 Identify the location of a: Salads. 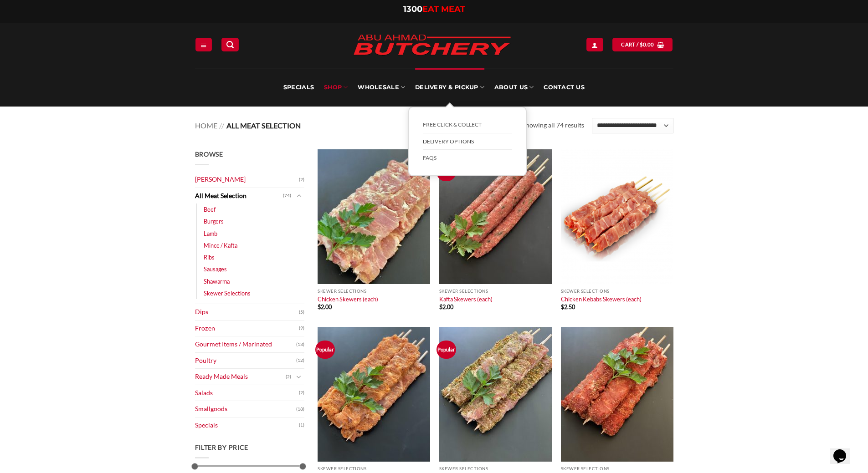
(247, 393).